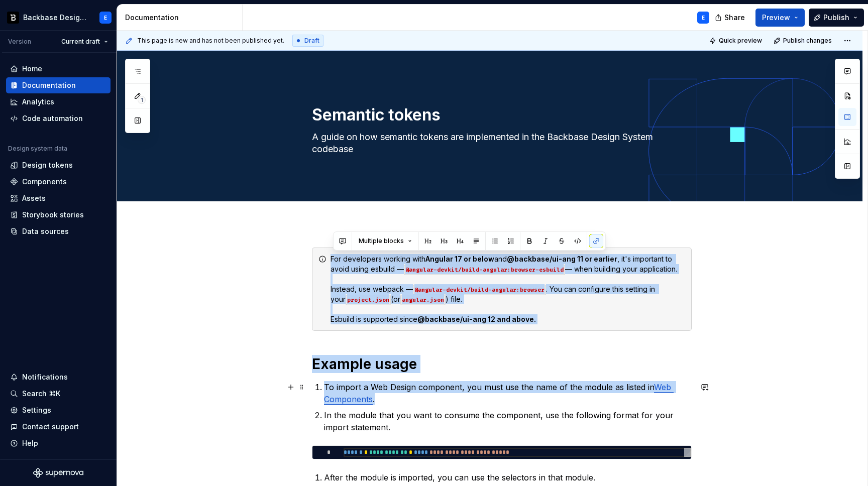 The height and width of the screenshot is (486, 868). I want to click on button: Current draft, so click(85, 42).